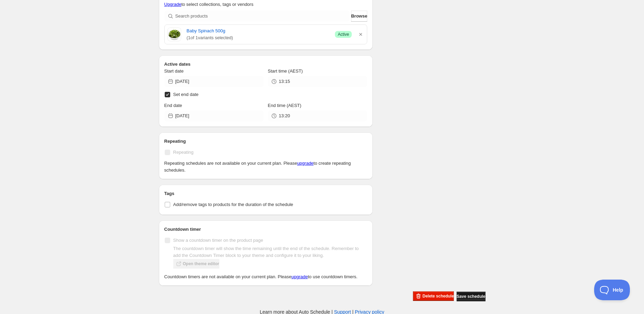  I want to click on p: The countdown timer will show the time remaining until the end of the schedule. Remember to add t..., so click(270, 252).